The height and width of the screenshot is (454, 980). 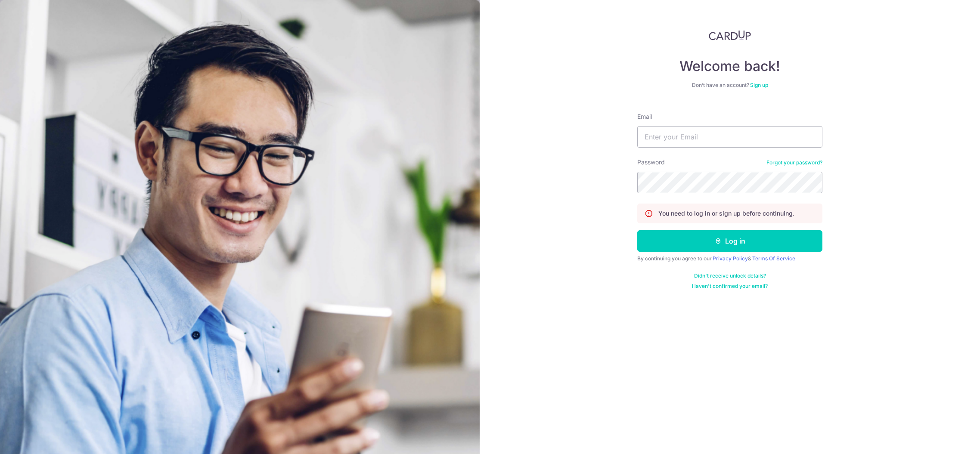 I want to click on a: Didn't receive unlock details?, so click(x=730, y=276).